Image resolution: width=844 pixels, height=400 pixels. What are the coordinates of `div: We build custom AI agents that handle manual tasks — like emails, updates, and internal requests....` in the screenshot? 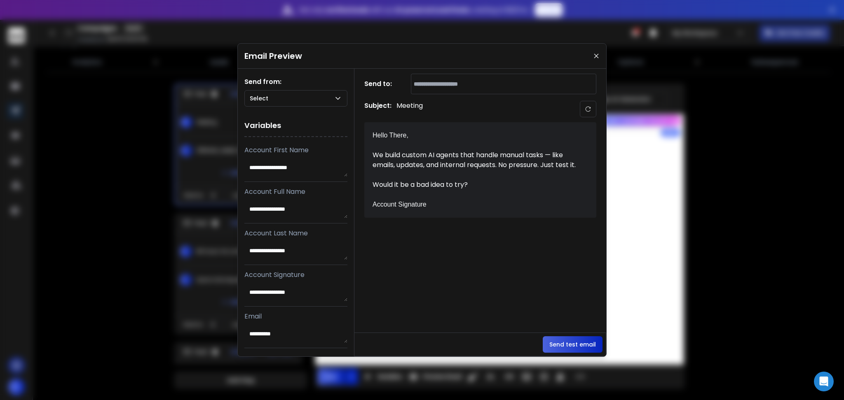 It's located at (475, 160).